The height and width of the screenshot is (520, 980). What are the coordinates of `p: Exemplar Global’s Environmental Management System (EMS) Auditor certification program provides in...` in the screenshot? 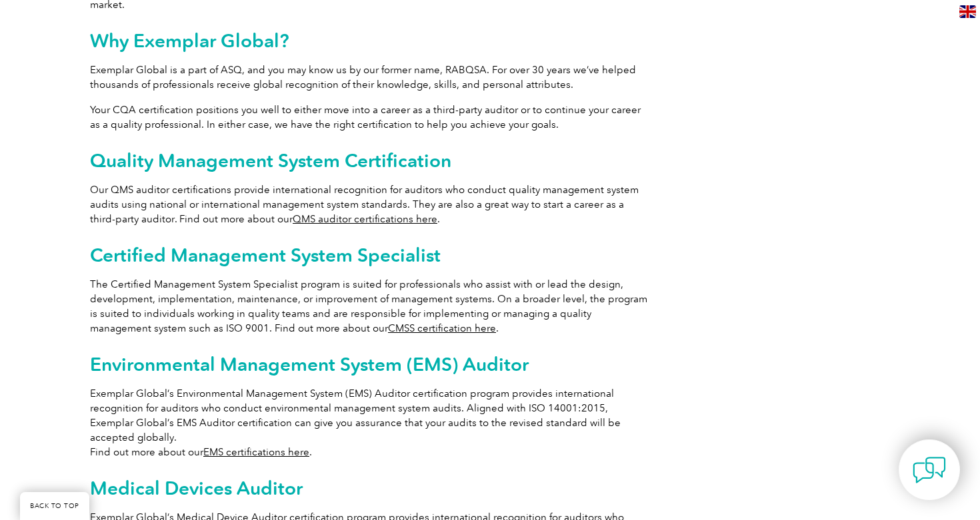 It's located at (370, 423).